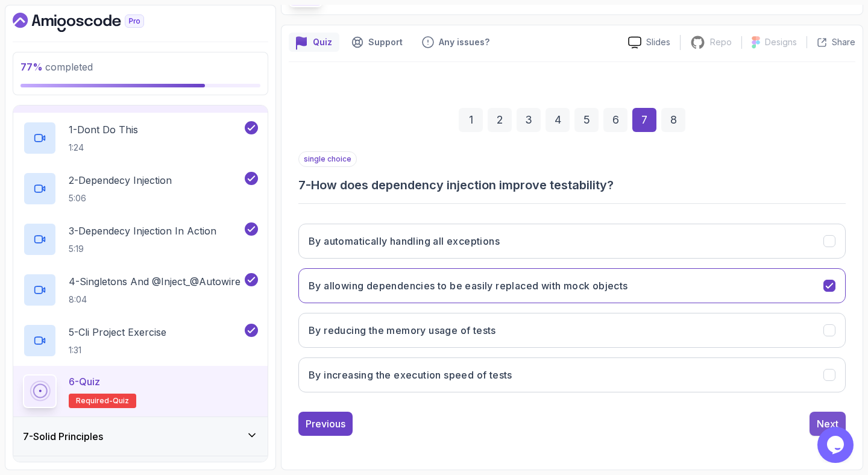  What do you see at coordinates (154, 282) in the screenshot?
I see `p: 4 - Singletons And @Inject_@Autowire` at bounding box center [154, 282].